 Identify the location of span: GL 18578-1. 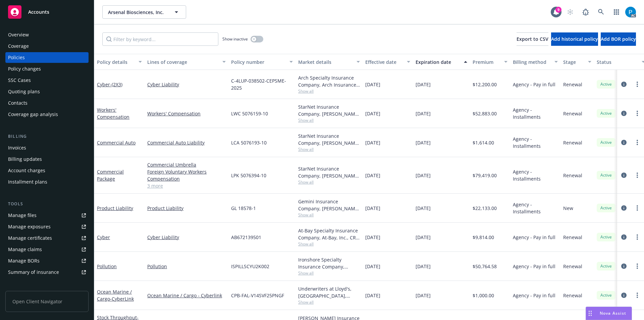
(244, 208).